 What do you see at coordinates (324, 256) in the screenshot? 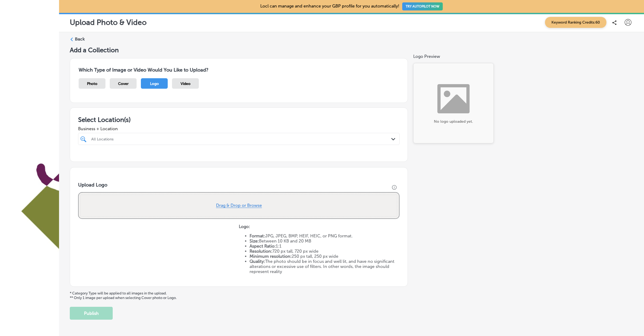
I see `li: 250 px tall, 250 px wide` at bounding box center [324, 256].